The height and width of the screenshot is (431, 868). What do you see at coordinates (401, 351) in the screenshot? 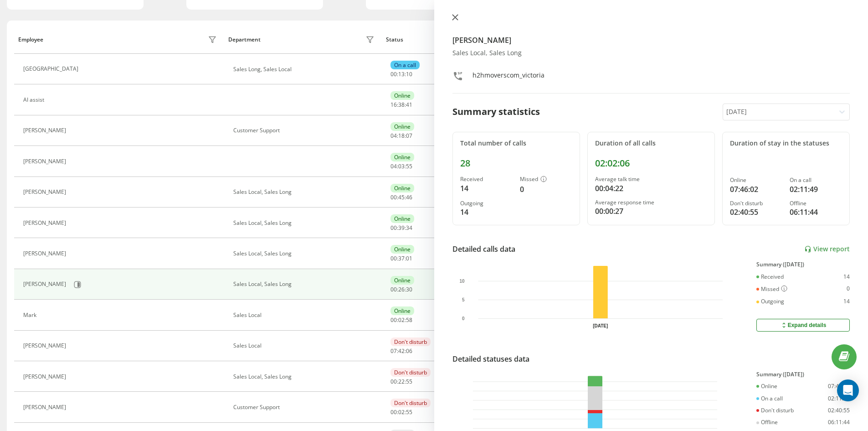
I see `span: 42` at bounding box center [401, 351].